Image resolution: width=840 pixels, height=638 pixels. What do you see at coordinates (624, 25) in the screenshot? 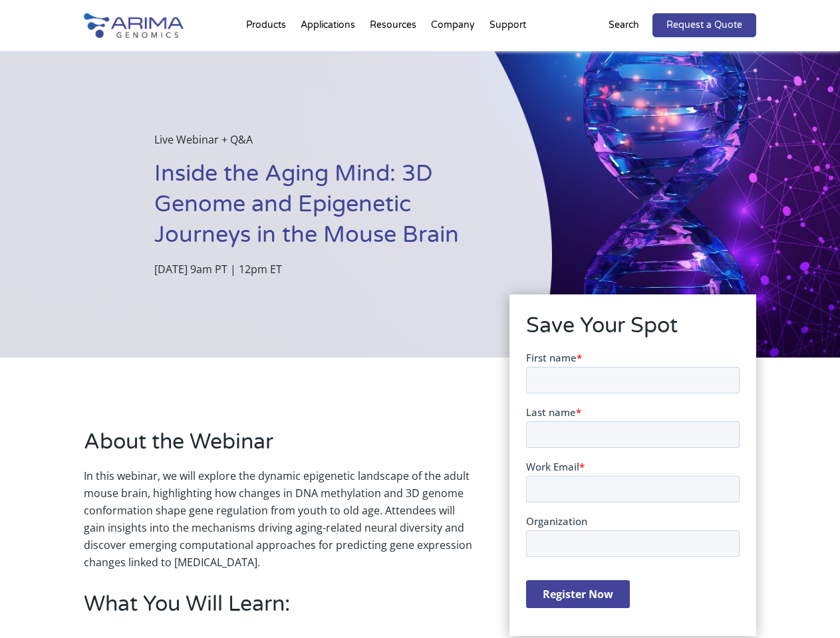
I see `p: Search` at bounding box center [624, 25].